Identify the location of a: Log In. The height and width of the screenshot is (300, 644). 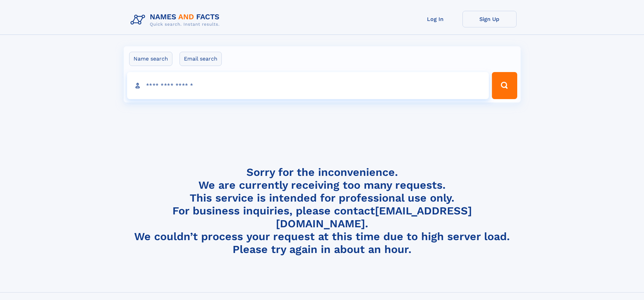
(436, 19).